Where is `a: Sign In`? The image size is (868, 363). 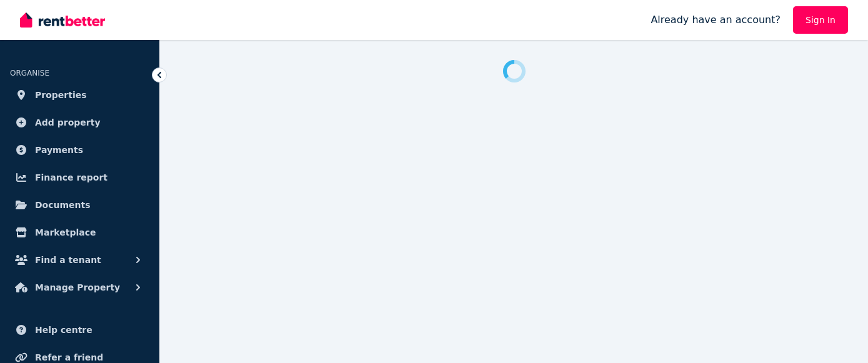
a: Sign In is located at coordinates (821, 20).